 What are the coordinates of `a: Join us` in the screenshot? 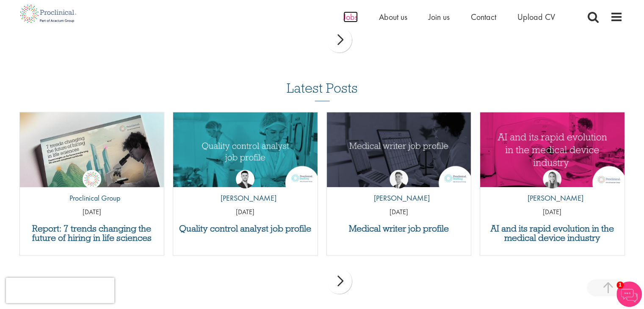 It's located at (439, 17).